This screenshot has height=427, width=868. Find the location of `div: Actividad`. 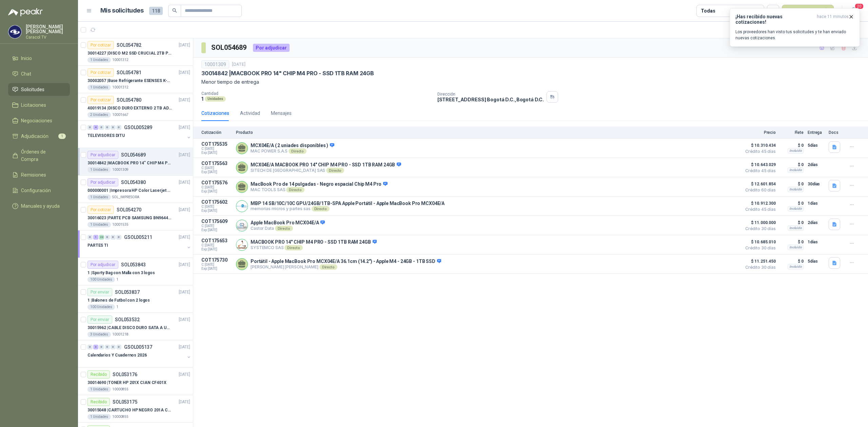

div: Actividad is located at coordinates (250, 113).